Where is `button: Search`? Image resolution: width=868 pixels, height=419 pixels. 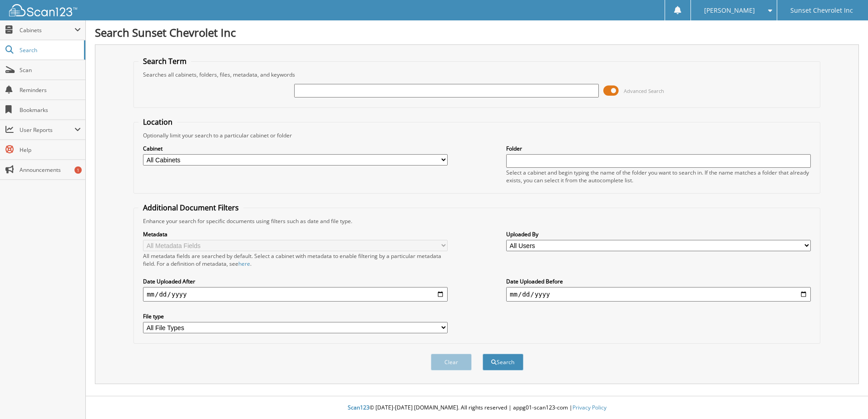 button: Search is located at coordinates (503, 362).